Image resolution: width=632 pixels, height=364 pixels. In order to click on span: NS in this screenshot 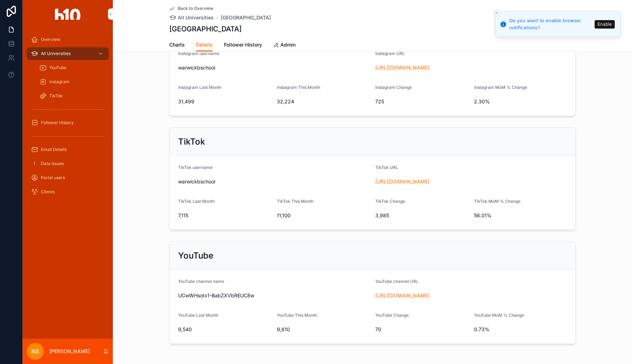, I will do `click(35, 351)`.